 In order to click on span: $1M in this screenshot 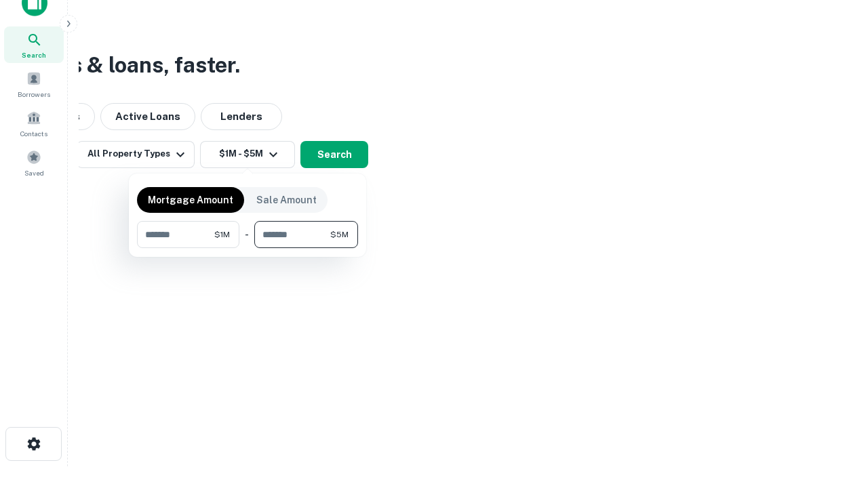, I will do `click(222, 235)`.